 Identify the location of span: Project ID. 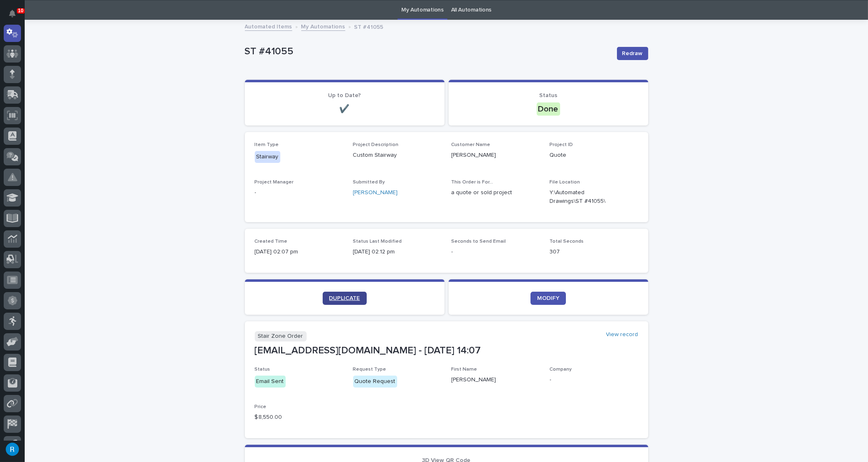
(562, 144).